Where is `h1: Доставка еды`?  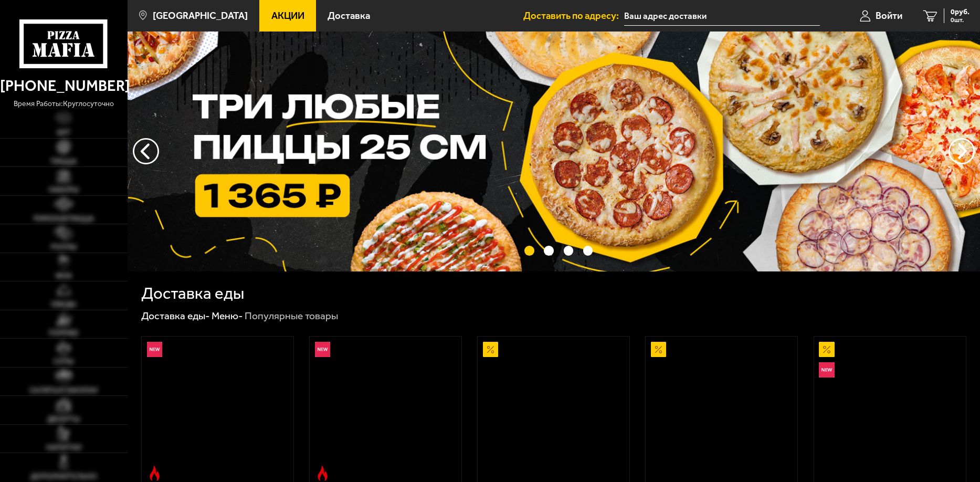 h1: Доставка еды is located at coordinates (193, 293).